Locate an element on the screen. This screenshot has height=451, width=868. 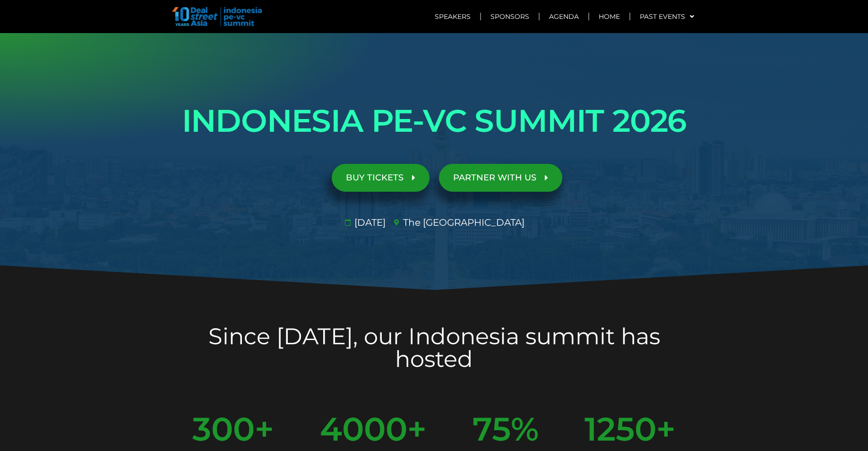
a: Sponsors is located at coordinates (510, 17).